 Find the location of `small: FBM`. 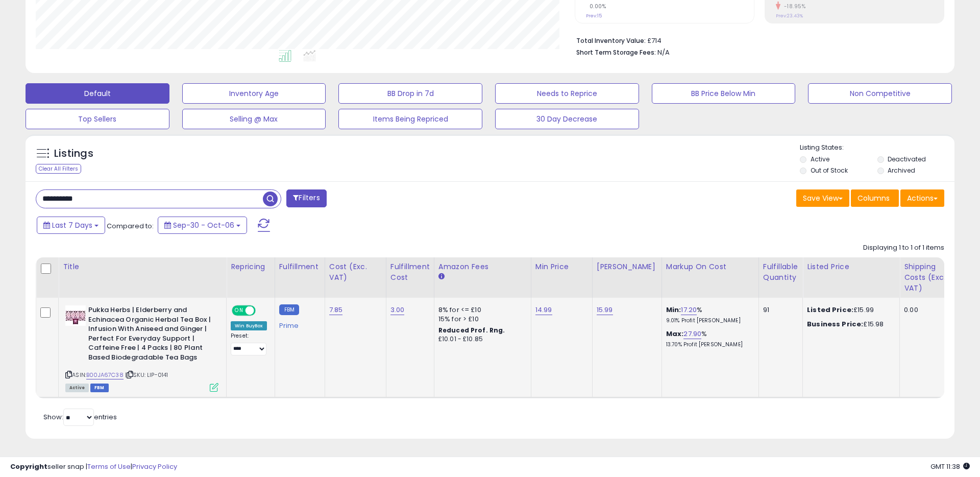

small: FBM is located at coordinates (289, 309).